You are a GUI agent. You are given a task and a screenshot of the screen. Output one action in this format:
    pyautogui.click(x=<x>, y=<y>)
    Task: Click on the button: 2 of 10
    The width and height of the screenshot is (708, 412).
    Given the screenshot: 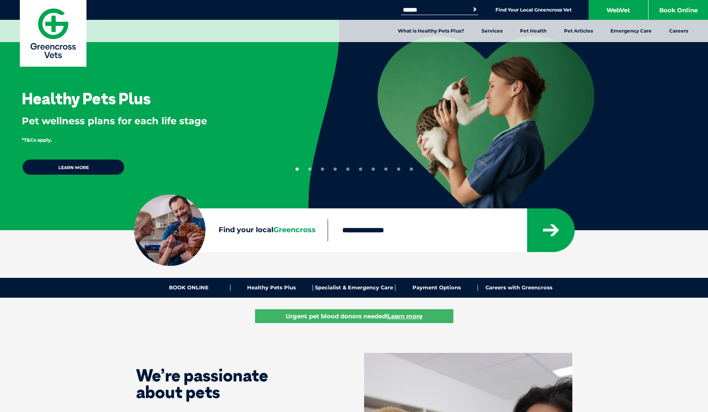 What is the action you would take?
    pyautogui.click(x=310, y=169)
    